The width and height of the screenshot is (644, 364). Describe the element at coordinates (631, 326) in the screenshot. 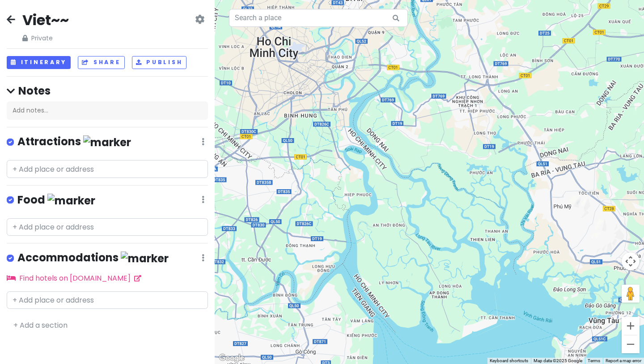

I see `button: Zoom in` at that location.